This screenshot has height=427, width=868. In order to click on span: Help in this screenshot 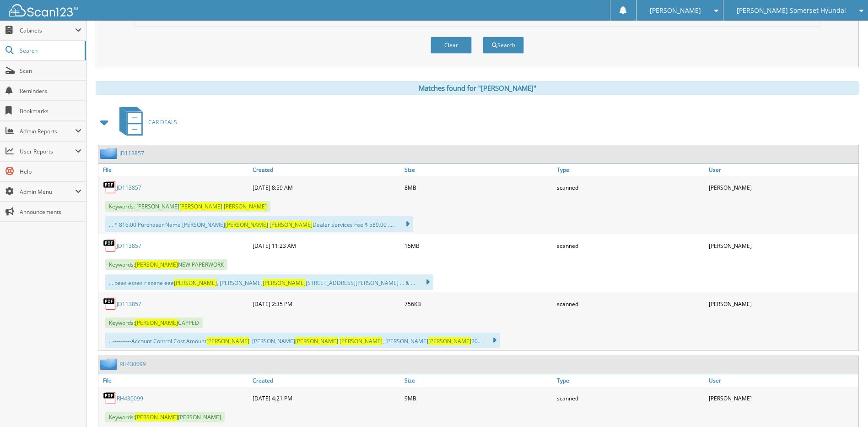, I will do `click(50, 171)`.